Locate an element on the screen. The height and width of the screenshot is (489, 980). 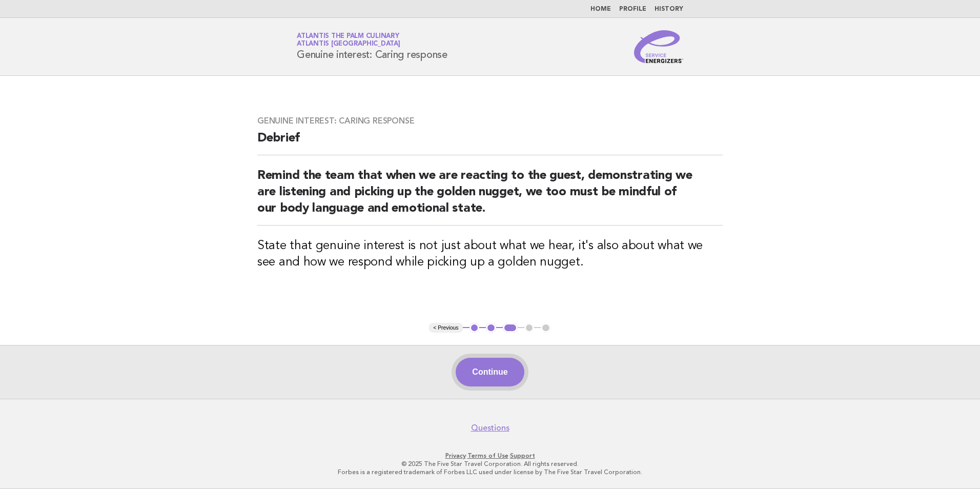
button: < Previous is located at coordinates (445, 328).